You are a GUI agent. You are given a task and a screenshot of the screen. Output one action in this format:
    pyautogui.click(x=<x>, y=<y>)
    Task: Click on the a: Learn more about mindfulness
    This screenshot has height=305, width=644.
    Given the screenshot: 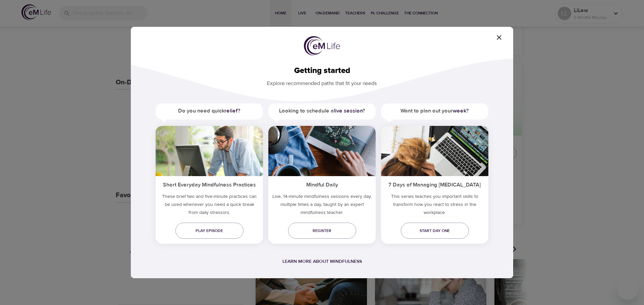 What is the action you would take?
    pyautogui.click(x=322, y=262)
    